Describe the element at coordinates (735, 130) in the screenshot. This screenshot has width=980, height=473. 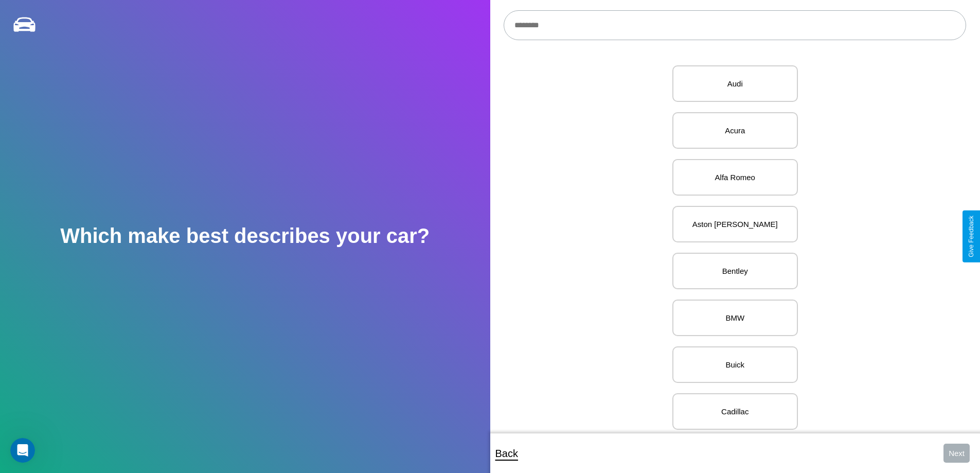
I see `p: Acura` at that location.